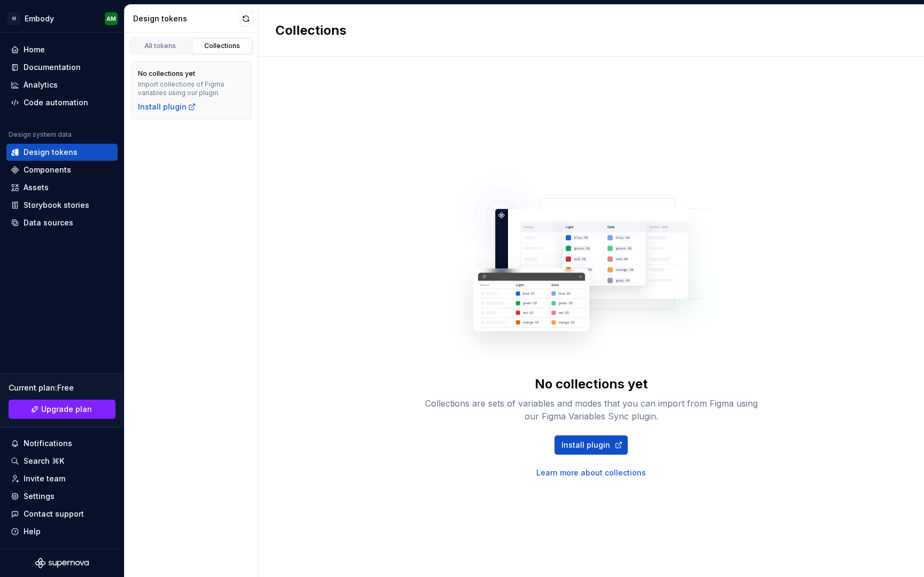  I want to click on div: Storybook stories, so click(56, 205).